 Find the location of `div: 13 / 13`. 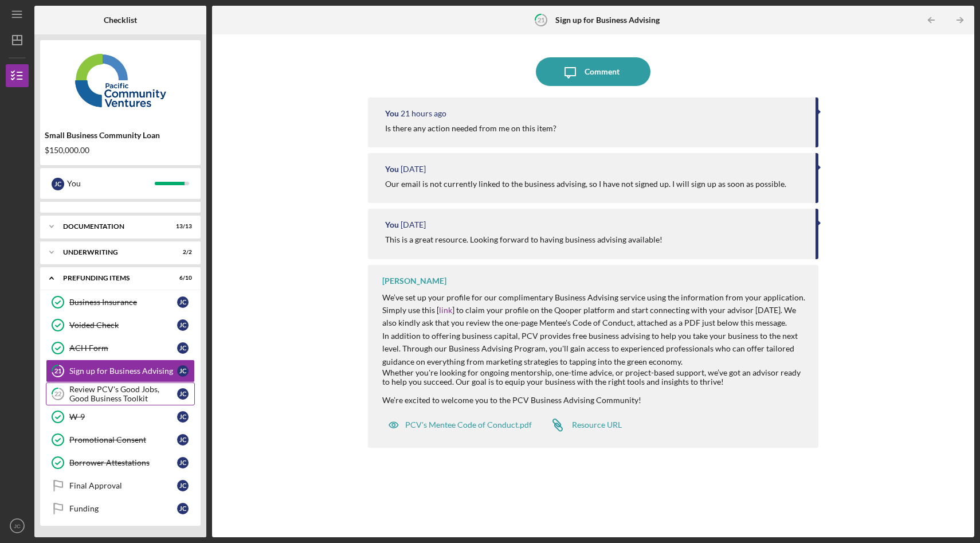

div: 13 / 13 is located at coordinates (182, 227).